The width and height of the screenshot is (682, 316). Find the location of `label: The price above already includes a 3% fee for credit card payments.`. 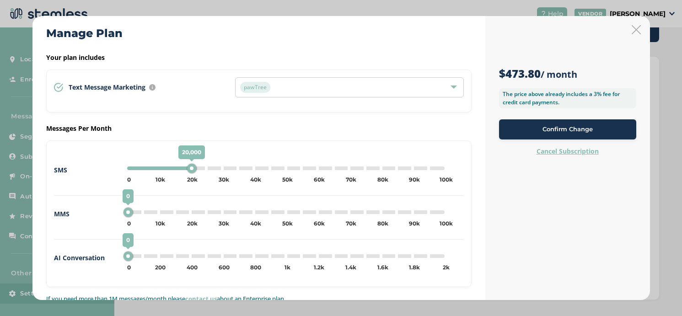

label: The price above already includes a 3% fee for credit card payments. is located at coordinates (568, 98).